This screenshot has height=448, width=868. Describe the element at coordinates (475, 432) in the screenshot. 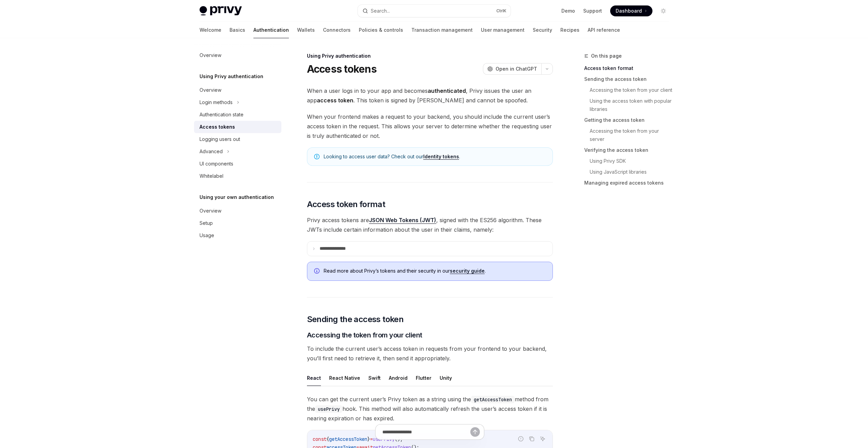

I see `button: Send message` at that location.